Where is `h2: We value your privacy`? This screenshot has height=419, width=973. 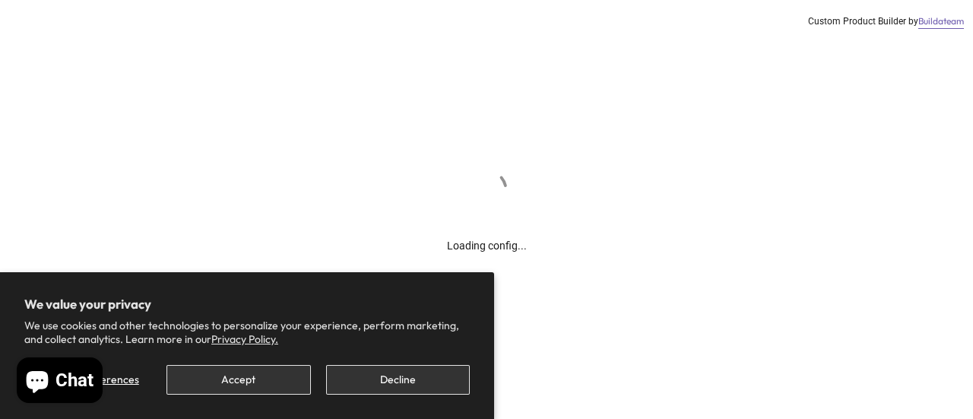 h2: We value your privacy is located at coordinates (247, 304).